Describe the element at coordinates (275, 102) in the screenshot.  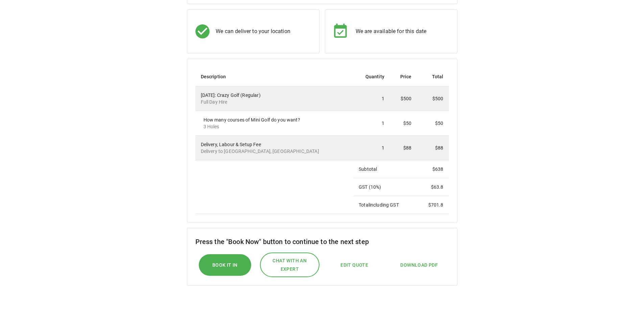
I see `p: Full Day Hire` at that location.